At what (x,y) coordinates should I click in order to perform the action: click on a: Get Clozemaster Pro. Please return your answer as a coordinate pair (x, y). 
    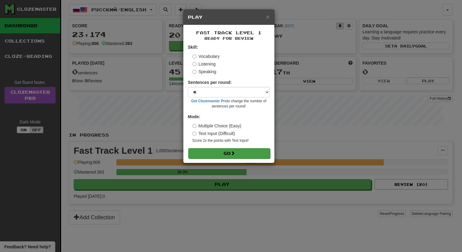
    Looking at the image, I should click on (209, 101).